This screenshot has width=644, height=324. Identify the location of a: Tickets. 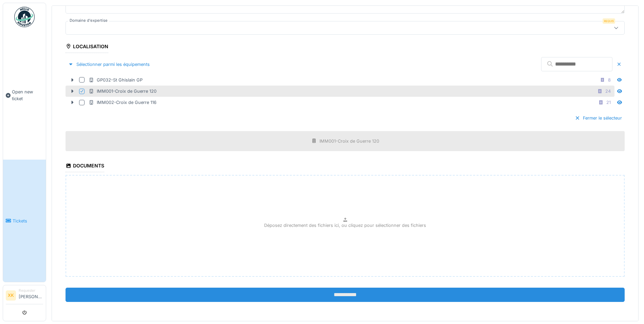
(24, 221).